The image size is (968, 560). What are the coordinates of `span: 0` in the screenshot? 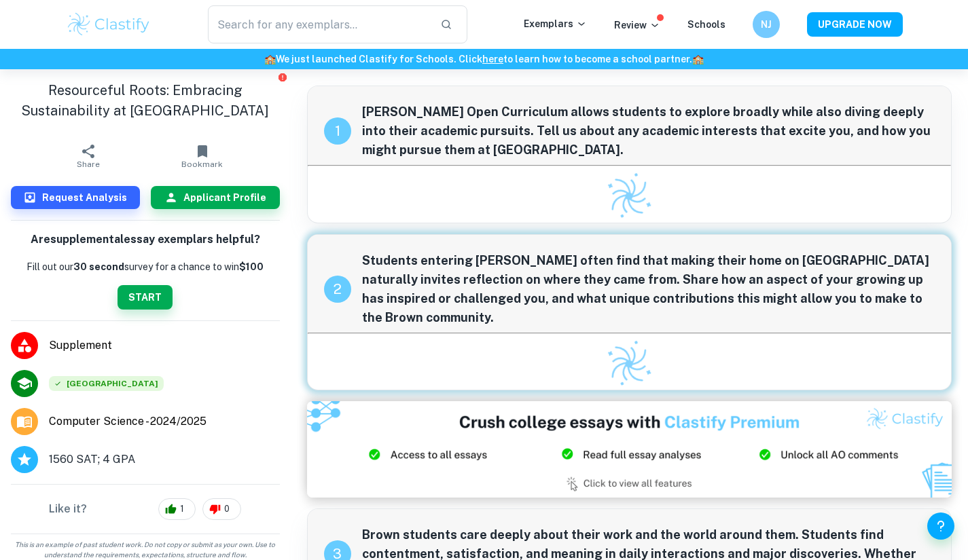 It's located at (227, 509).